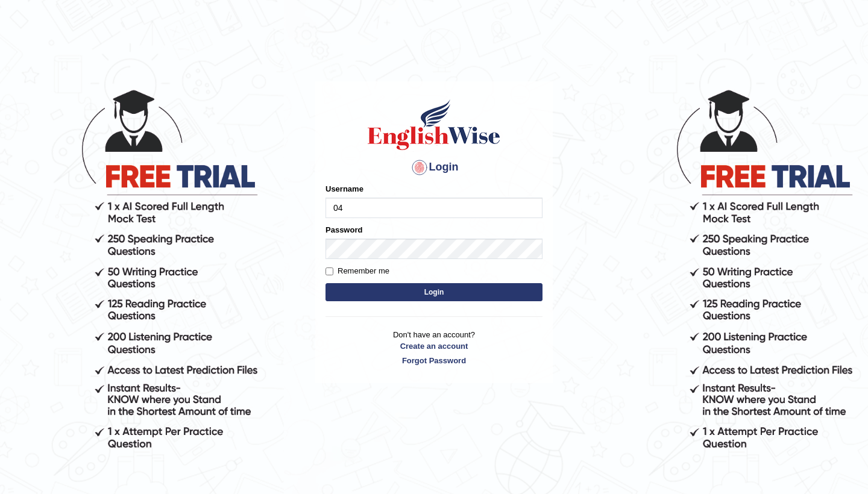 The height and width of the screenshot is (494, 868). What do you see at coordinates (434, 167) in the screenshot?
I see `h4: Login` at bounding box center [434, 167].